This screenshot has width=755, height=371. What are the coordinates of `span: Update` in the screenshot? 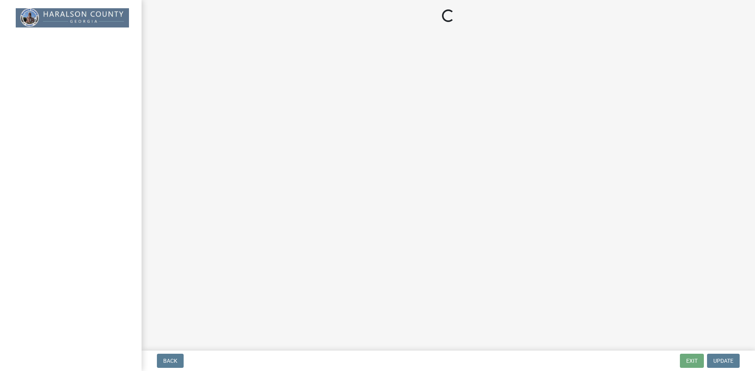 It's located at (723, 361).